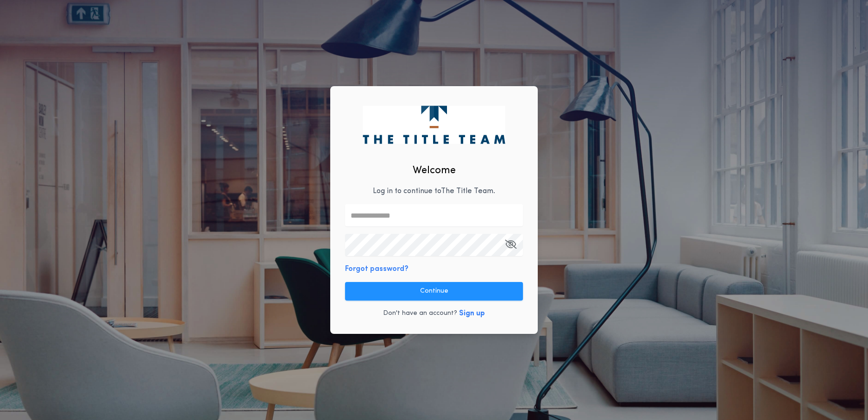  Describe the element at coordinates (434, 192) in the screenshot. I see `p: Log in to continue to The Title Team .` at that location.